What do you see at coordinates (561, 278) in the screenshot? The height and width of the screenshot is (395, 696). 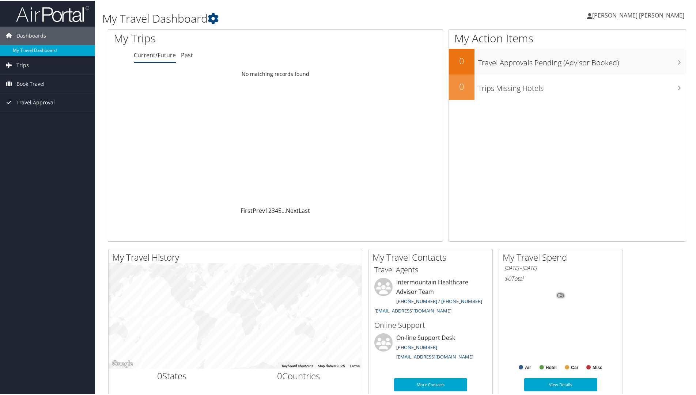 I see `h6: Total` at bounding box center [561, 278].